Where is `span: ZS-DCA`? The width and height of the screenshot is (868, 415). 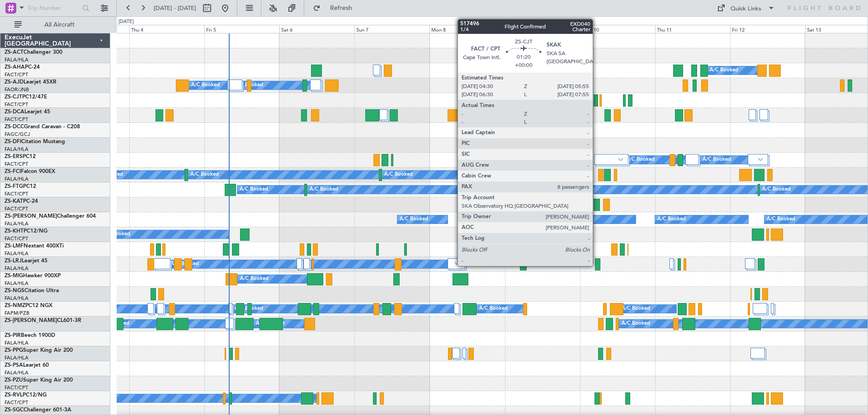
span: ZS-DCA is located at coordinates (15, 112).